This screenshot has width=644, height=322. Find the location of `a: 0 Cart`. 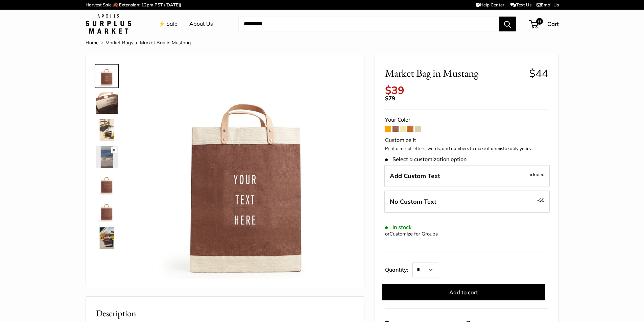

a: 0 Cart is located at coordinates (544, 24).